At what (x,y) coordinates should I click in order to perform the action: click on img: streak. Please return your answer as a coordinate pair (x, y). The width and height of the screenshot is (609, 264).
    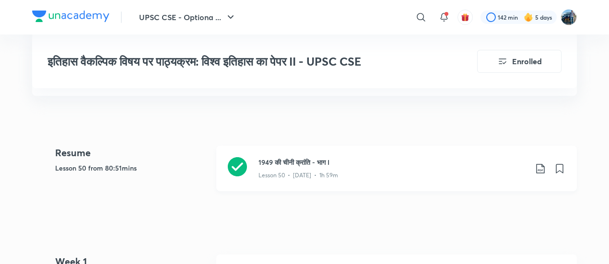
    Looking at the image, I should click on (528, 17).